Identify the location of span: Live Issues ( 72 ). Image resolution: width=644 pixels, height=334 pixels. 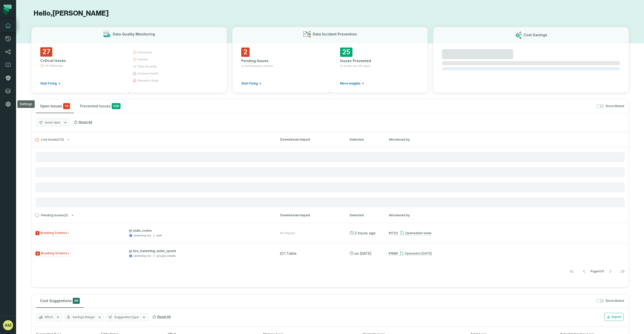
(50, 139).